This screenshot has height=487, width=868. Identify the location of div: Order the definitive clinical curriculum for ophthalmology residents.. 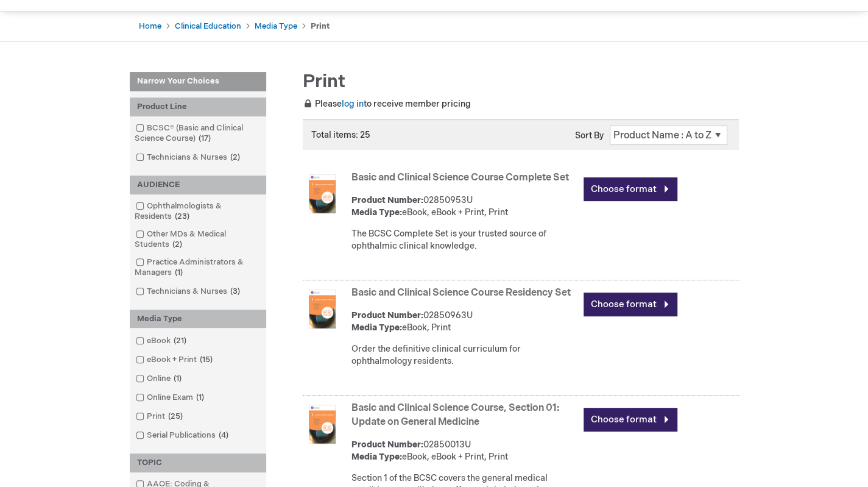
(464, 355).